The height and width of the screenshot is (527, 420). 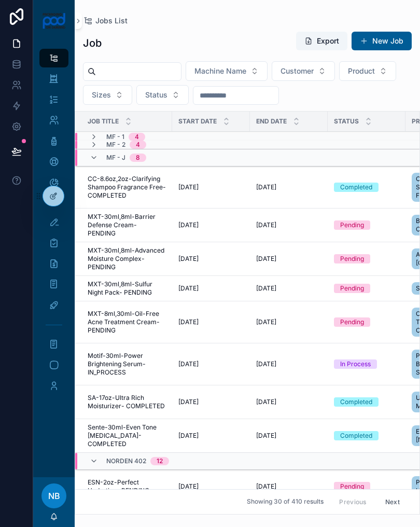 I want to click on div: 12, so click(x=160, y=461).